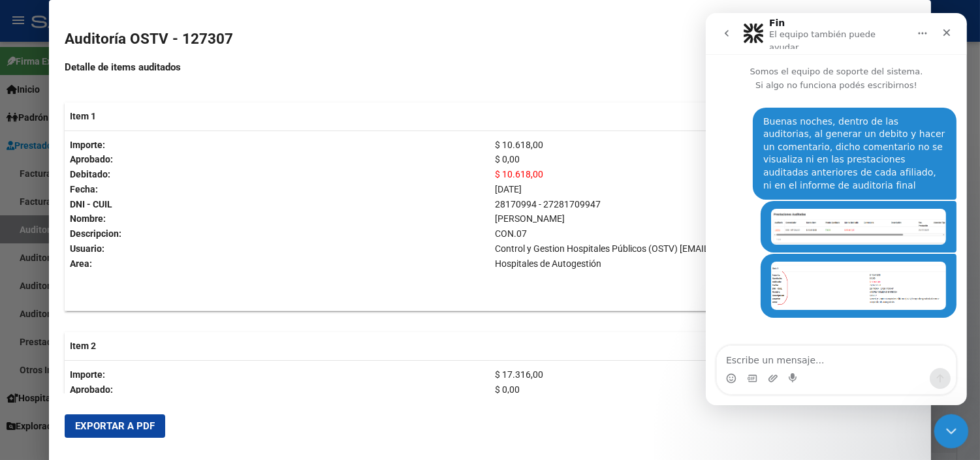 The image size is (980, 460). Describe the element at coordinates (277, 212) in the screenshot. I see `p: DNI - CUIL Nombre:` at that location.